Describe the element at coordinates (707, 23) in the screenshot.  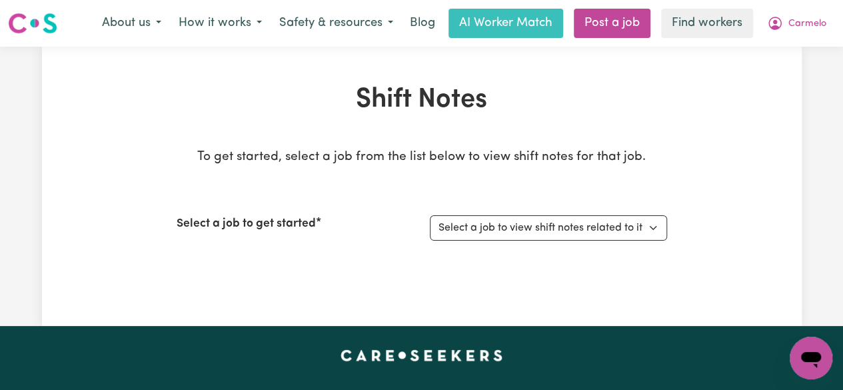
I see `a: Find workers` at that location.